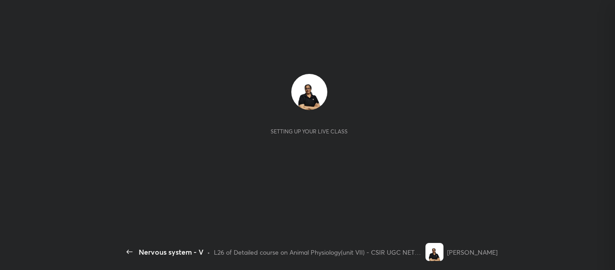  I want to click on div: Setting up your live class, so click(309, 131).